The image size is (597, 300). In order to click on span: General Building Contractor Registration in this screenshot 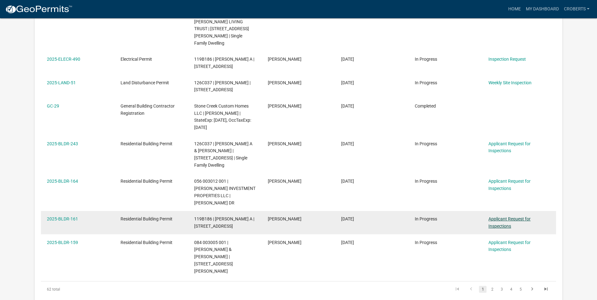, I will do `click(148, 109)`.